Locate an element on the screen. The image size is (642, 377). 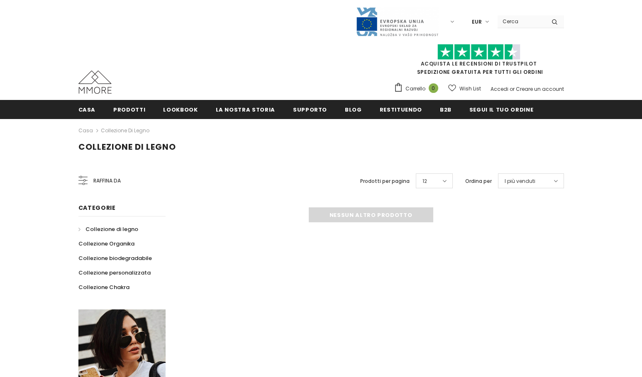
span: Segui il tuo ordine is located at coordinates (501, 110).